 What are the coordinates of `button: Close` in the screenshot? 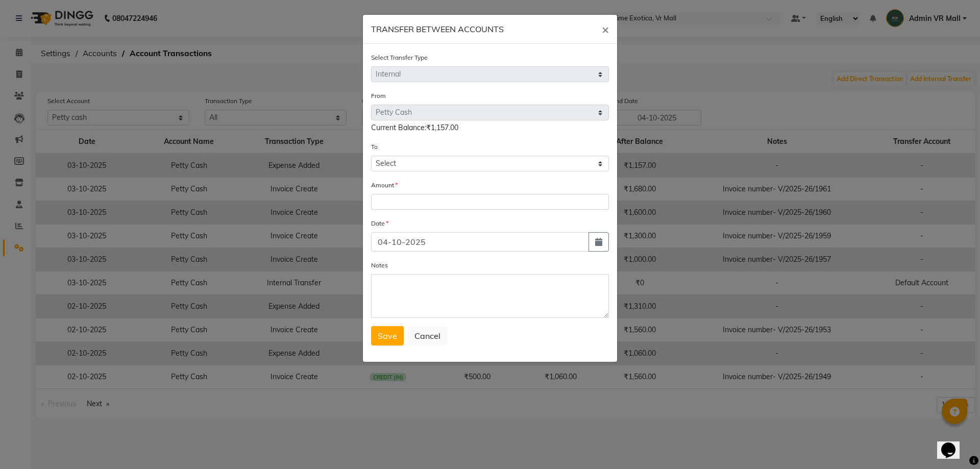 It's located at (605, 29).